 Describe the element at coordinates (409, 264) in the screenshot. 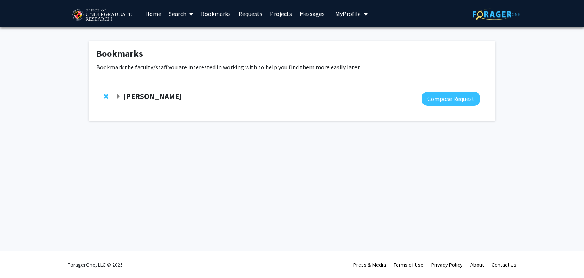

I see `a: Terms of Use` at that location.